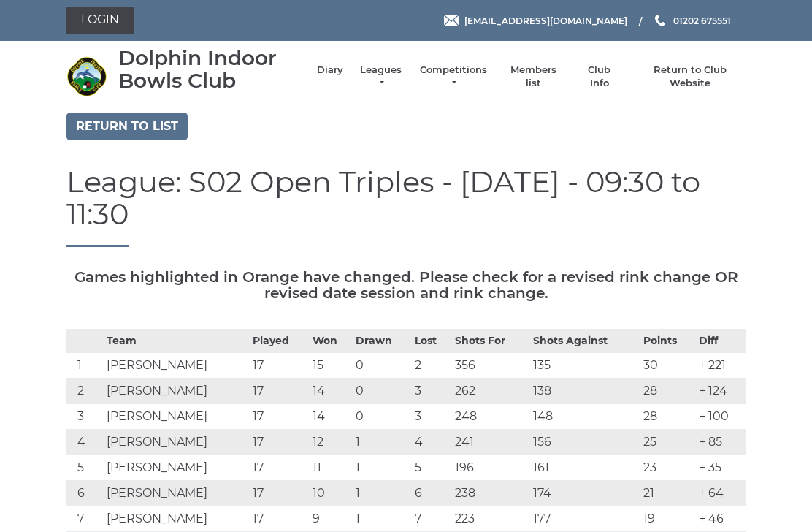 This screenshot has width=812, height=532. Describe the element at coordinates (667, 441) in the screenshot. I see `td: 25` at that location.